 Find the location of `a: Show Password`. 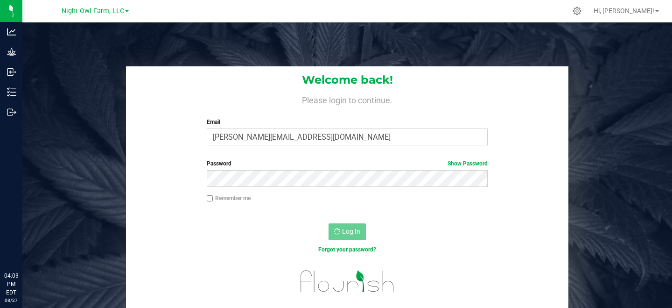

a: Show Password is located at coordinates (468, 163).